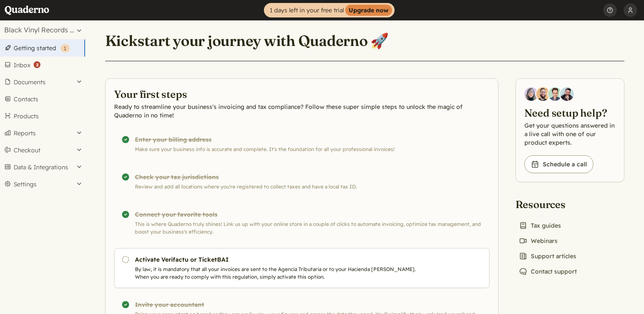  I want to click on a: Schedule a call, so click(559, 164).